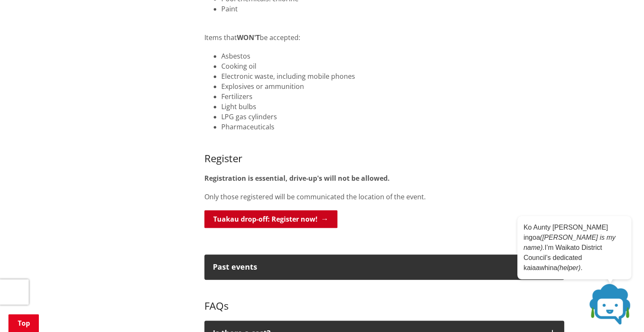 This screenshot has height=332, width=644. Describe the element at coordinates (297, 178) in the screenshot. I see `strong: Registration is essential, drive-up's will not be allowed.` at that location.